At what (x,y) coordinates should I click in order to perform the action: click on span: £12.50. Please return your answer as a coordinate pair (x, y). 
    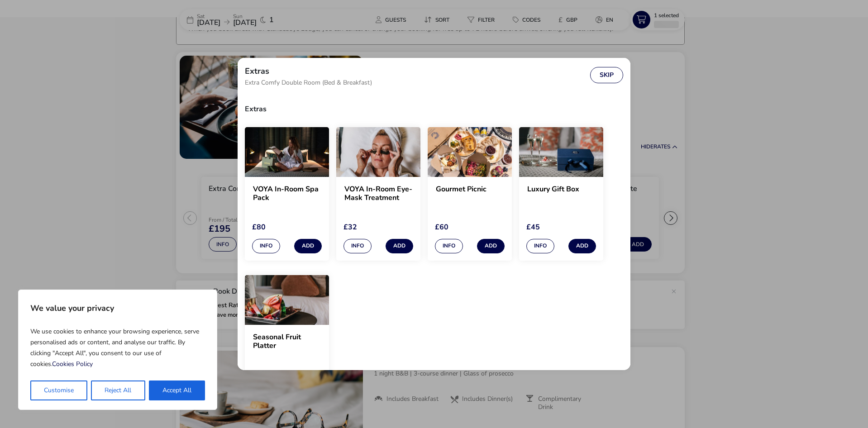
    Looking at the image, I should click on (264, 375).